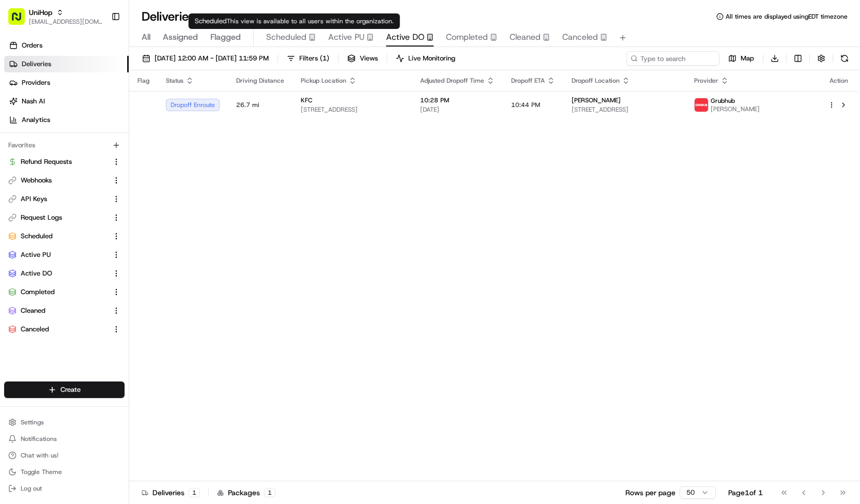 The width and height of the screenshot is (860, 504). I want to click on button: Completed, so click(64, 292).